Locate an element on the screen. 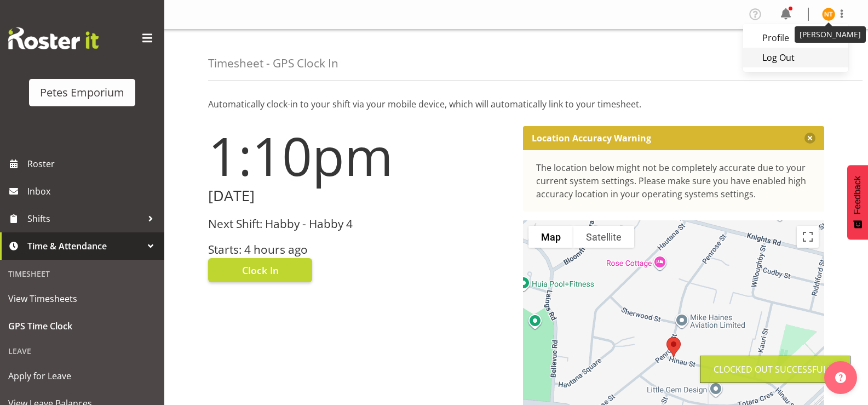 Image resolution: width=868 pixels, height=405 pixels. a: View Timesheets is located at coordinates (82, 299).